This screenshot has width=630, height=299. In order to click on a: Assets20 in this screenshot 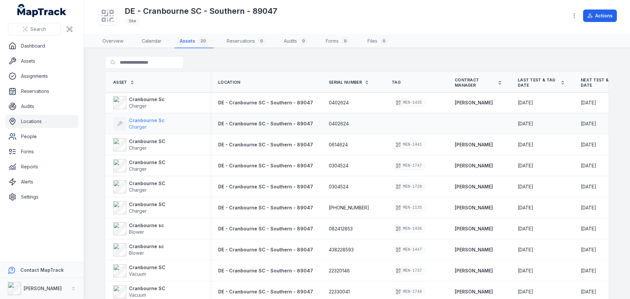, I will do `click(194, 41)`.